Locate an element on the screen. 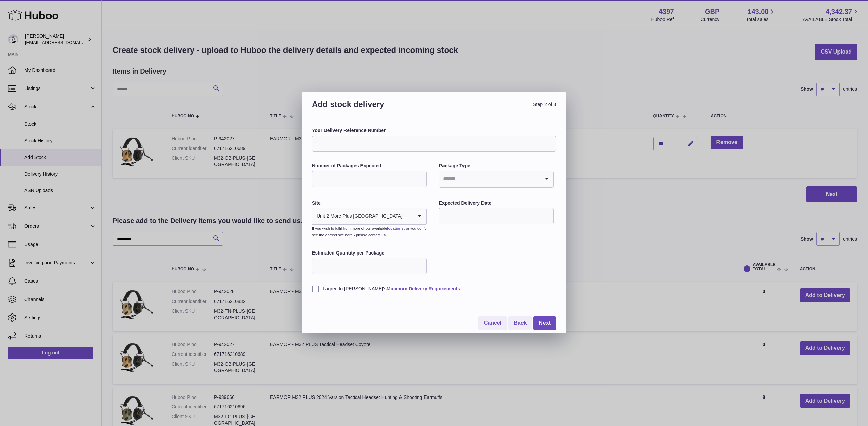  small: If you wish to fulfil from more of our available , or you don’t see the correct site here - pleas... is located at coordinates (369, 232).